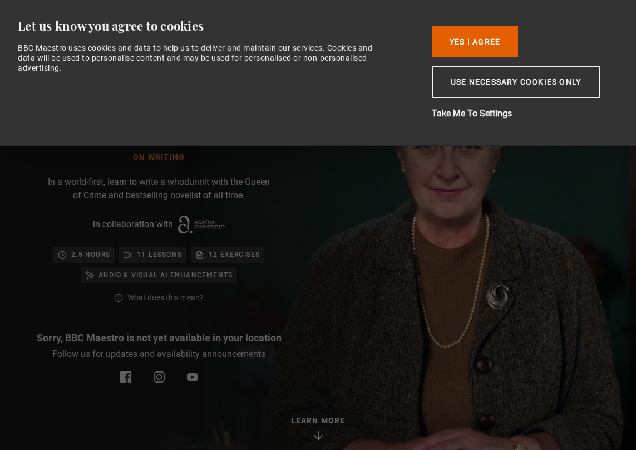 The image size is (636, 450). I want to click on a: What does this mean?, so click(165, 297).